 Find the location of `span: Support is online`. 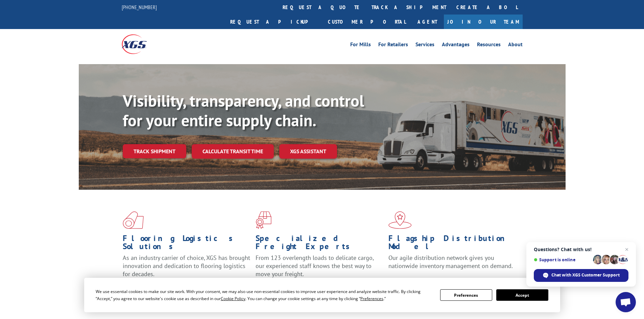

span: Support is online is located at coordinates (562, 260).